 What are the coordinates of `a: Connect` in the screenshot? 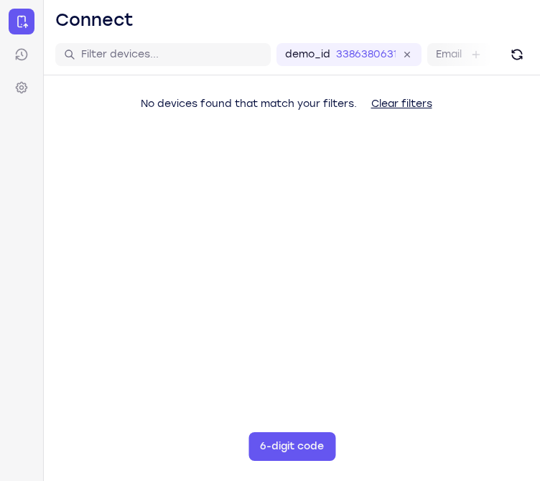 It's located at (22, 22).